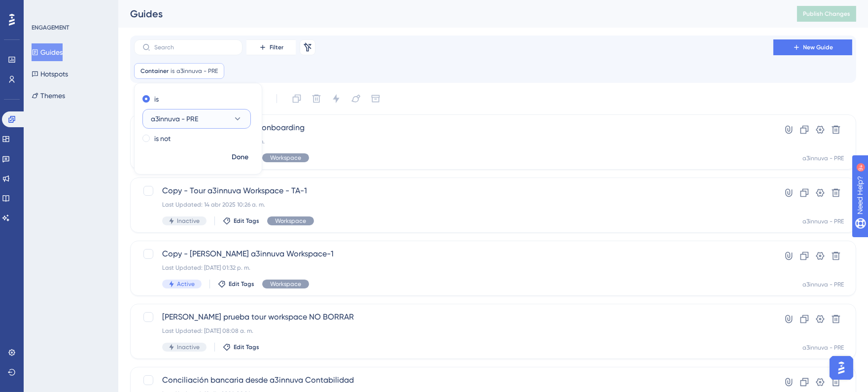 This screenshot has height=392, width=868. What do you see at coordinates (453, 191) in the screenshot?
I see `span: Copy - Tour a3innuva Workspace - TA-1` at bounding box center [453, 191].